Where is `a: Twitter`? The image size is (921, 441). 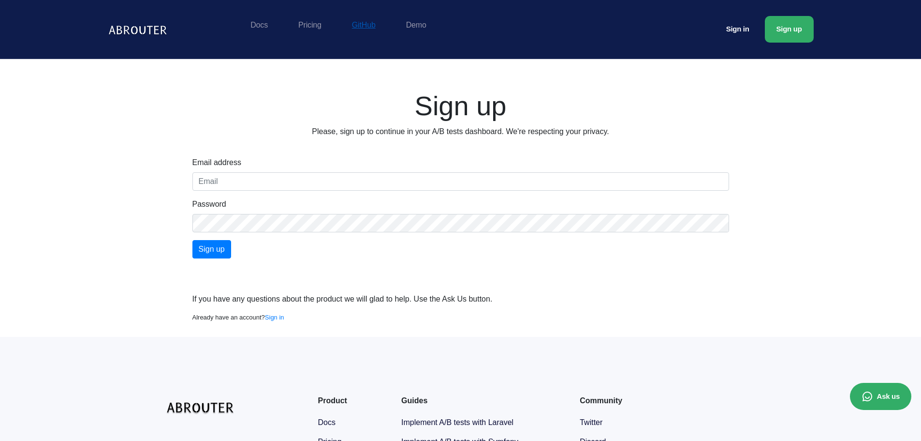 a: Twitter is located at coordinates (591, 422).